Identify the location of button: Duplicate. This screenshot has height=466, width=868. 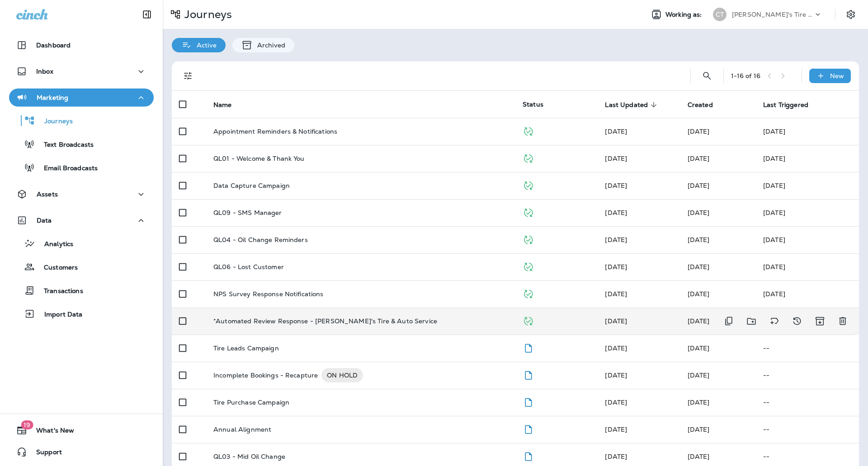
(728, 321).